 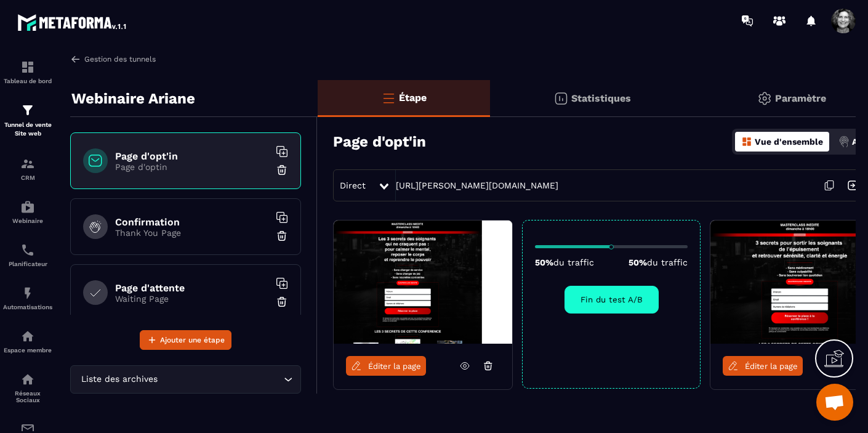 What do you see at coordinates (28, 298) in the screenshot?
I see `a: automationsautomationsAutomatisations` at bounding box center [28, 298].